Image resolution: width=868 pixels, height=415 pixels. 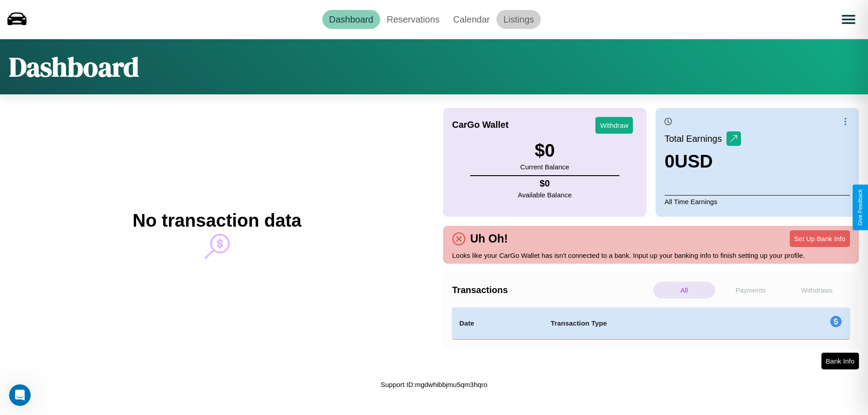 What do you see at coordinates (545, 184) in the screenshot?
I see `h4: $ 0` at bounding box center [545, 184].